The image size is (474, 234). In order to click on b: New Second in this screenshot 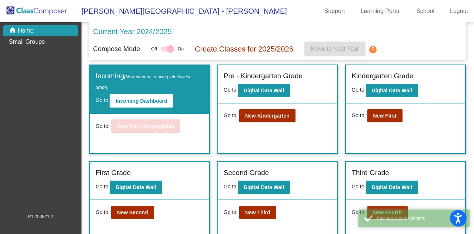, I will do `click(132, 212)`.